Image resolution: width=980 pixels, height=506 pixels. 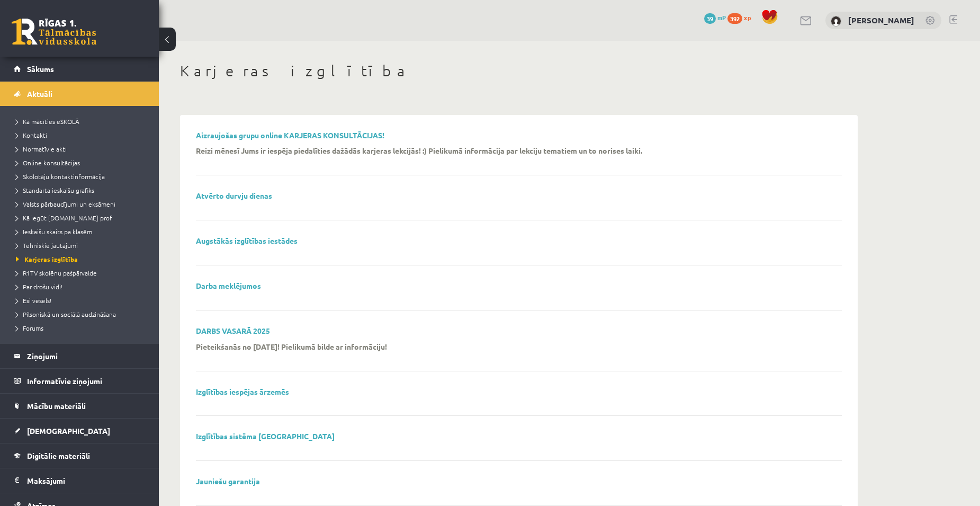 I want to click on legend: Informatīvie ziņojumi, so click(x=87, y=381).